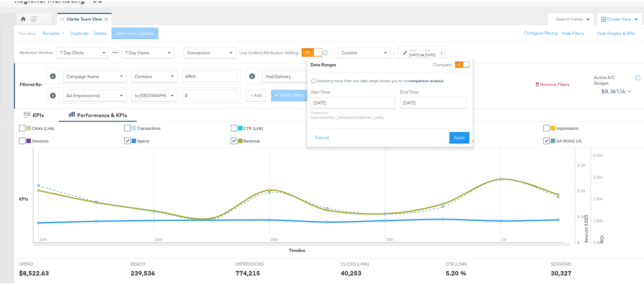  Describe the element at coordinates (43, 262) in the screenshot. I see `span: SPEND` at that location.